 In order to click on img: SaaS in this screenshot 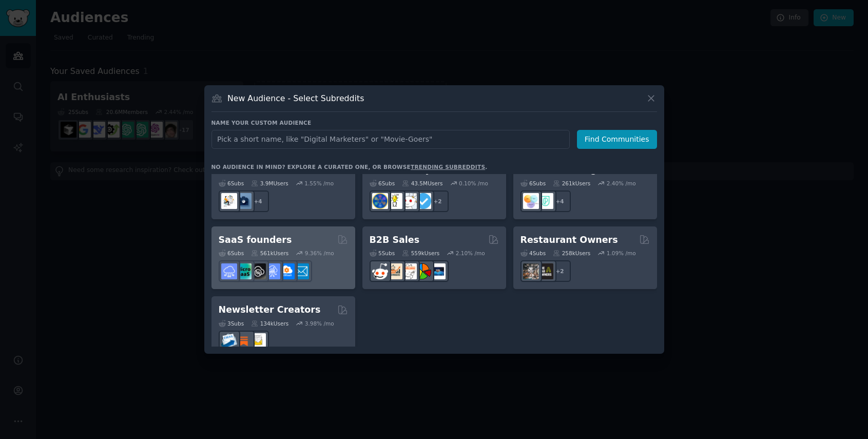, I will do `click(229, 271)`.